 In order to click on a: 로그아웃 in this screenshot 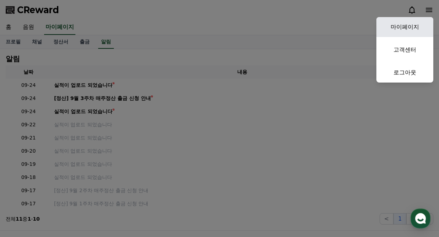, I will do `click(405, 73)`.